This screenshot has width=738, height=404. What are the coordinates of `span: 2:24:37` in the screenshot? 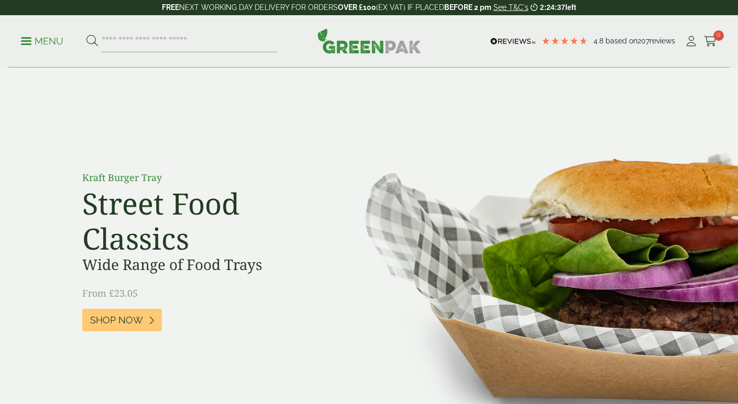 It's located at (553, 7).